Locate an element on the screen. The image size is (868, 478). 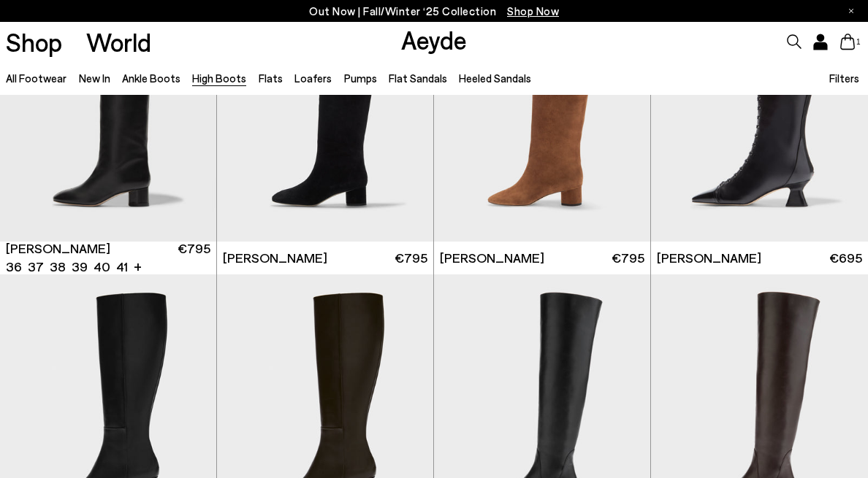
li: 36 is located at coordinates (13, 267).